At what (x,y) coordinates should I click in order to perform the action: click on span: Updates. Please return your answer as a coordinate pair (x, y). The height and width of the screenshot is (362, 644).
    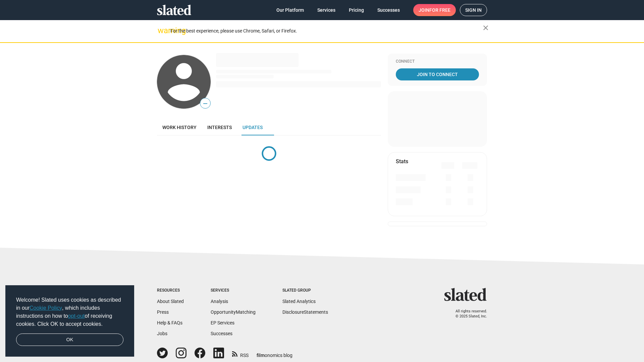
    Looking at the image, I should click on (252, 128).